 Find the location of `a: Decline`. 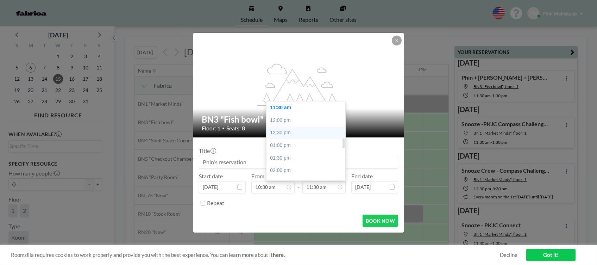

a: Decline is located at coordinates (509, 255).